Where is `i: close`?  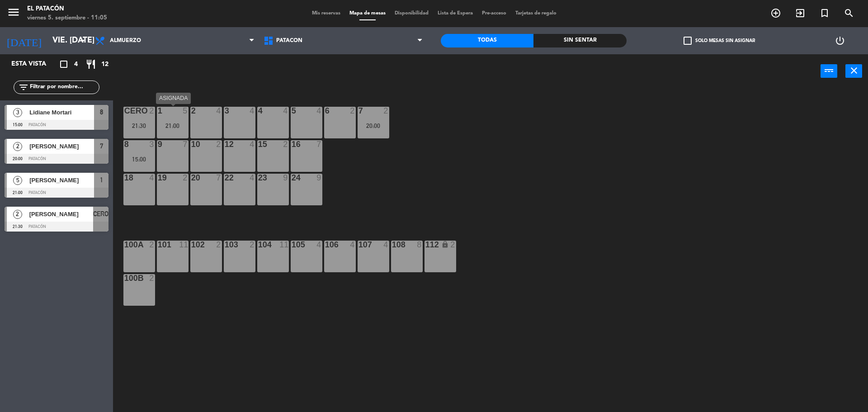
i: close is located at coordinates (854, 71).